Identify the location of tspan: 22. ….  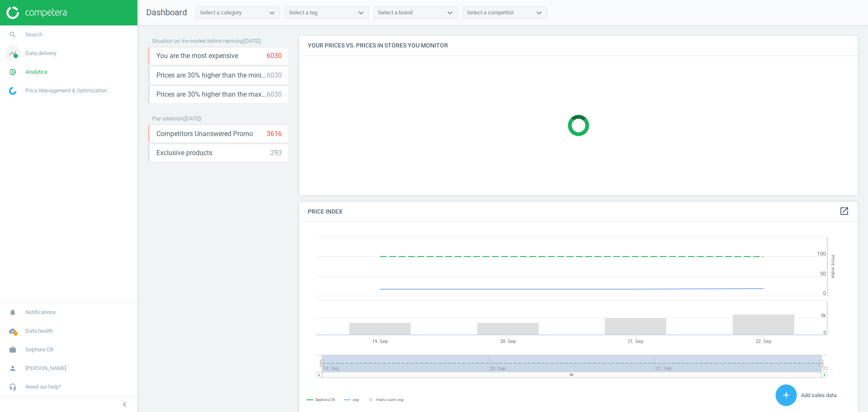
(828, 368).